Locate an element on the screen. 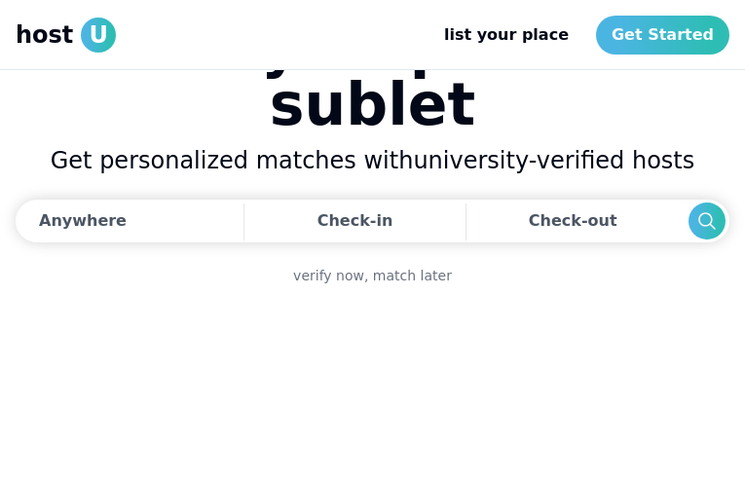  span: U is located at coordinates (98, 35).